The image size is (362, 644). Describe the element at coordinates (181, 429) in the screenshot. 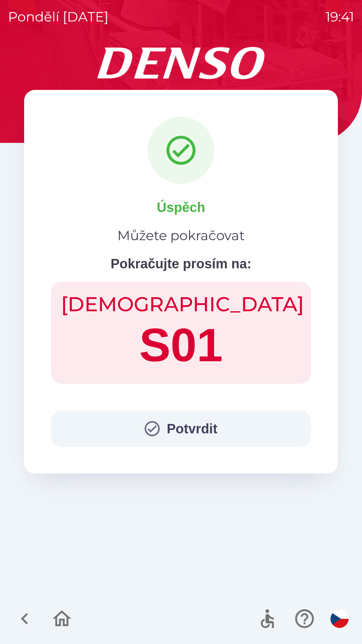

I see `button: Potvrdit` at that location.